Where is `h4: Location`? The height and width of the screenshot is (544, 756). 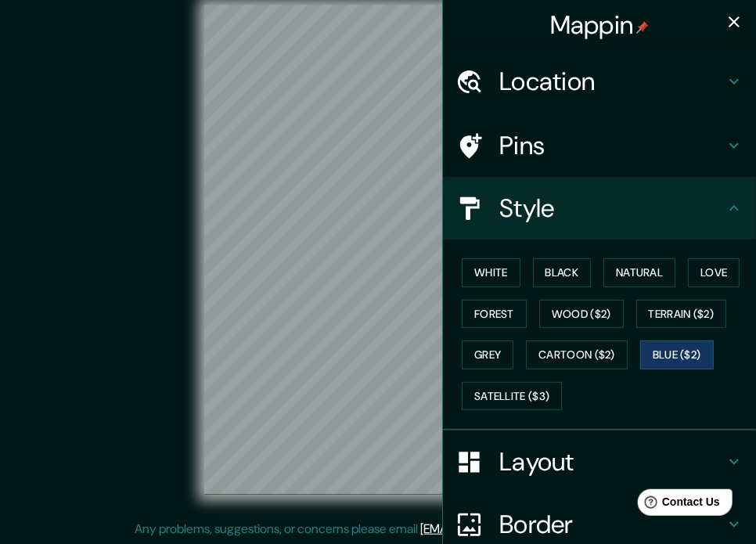
h4: Location is located at coordinates (612, 82).